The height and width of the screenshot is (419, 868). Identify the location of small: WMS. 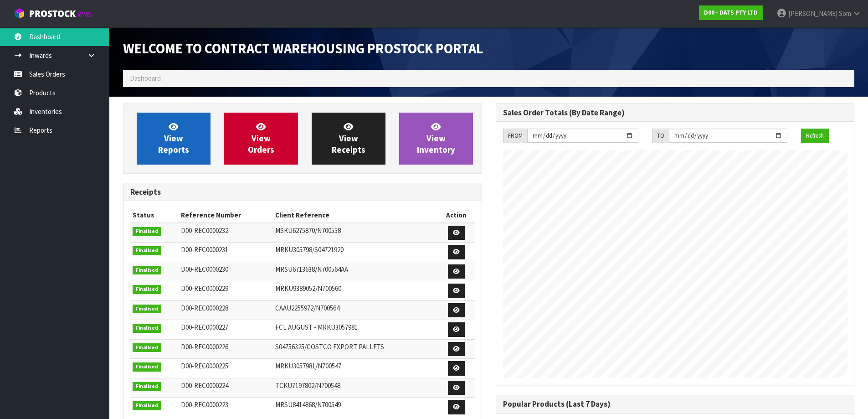
(84, 14).